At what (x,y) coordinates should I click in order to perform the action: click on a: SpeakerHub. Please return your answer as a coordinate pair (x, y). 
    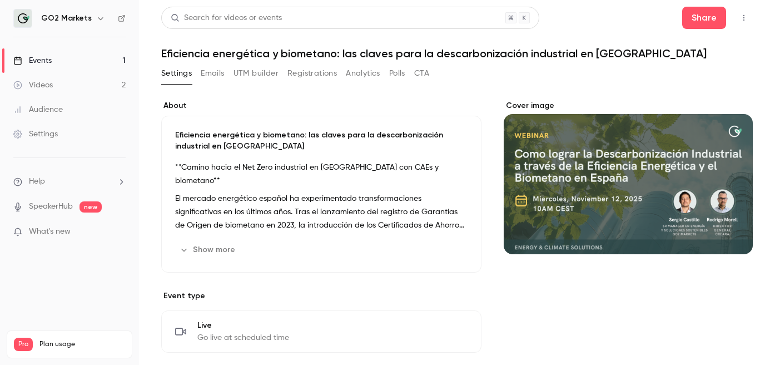
    Looking at the image, I should click on (51, 206).